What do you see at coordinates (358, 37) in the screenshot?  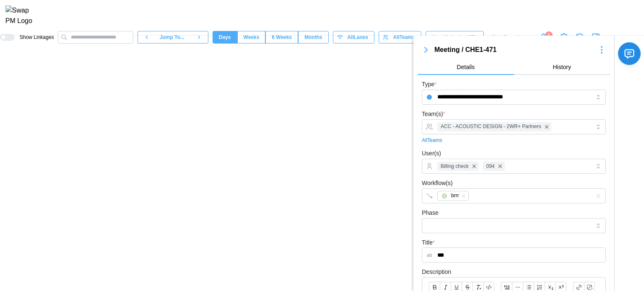 I see `span: All Lanes` at bounding box center [358, 37].